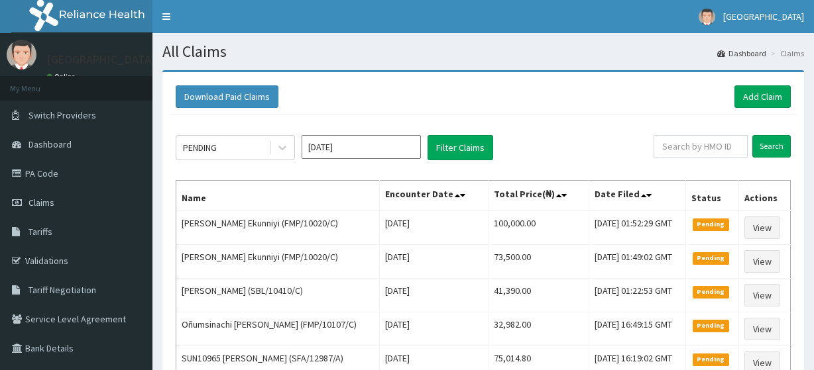 This screenshot has height=370, width=814. What do you see at coordinates (538, 262) in the screenshot?
I see `td: 73,500.00` at bounding box center [538, 262].